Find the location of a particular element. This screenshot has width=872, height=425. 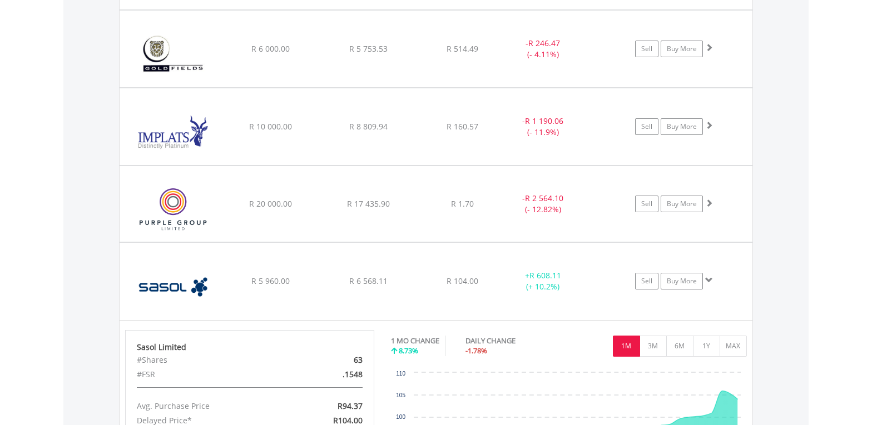

span: R94.37 is located at coordinates (350, 406).